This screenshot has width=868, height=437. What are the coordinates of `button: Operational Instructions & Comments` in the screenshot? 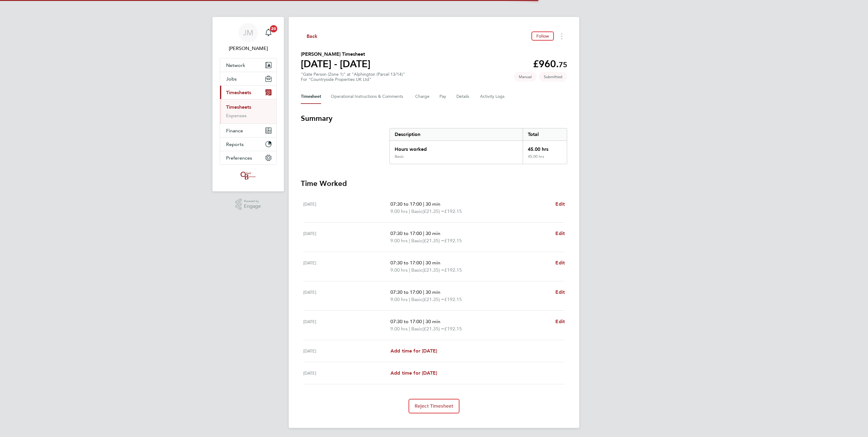 It's located at (368, 96).